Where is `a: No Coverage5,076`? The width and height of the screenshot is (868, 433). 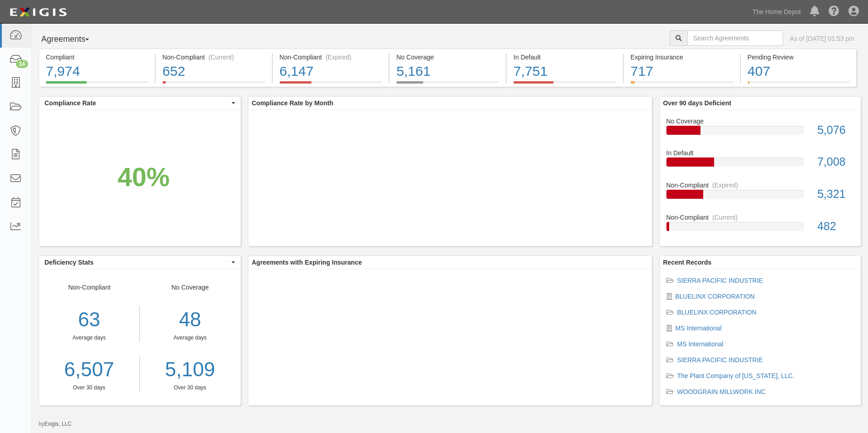 a: No Coverage5,076 is located at coordinates (761, 133).